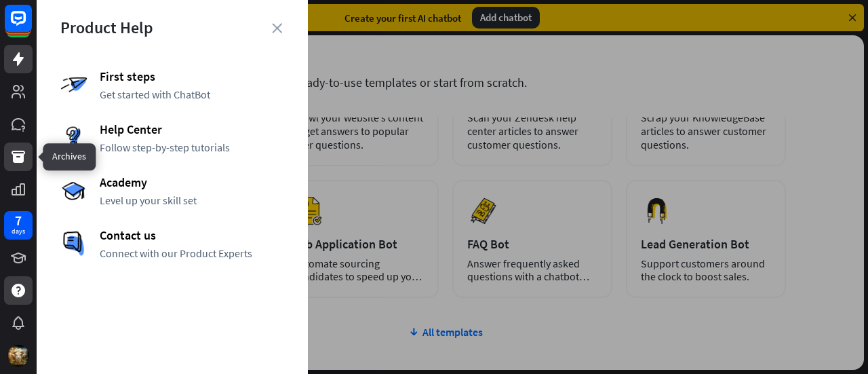 The height and width of the screenshot is (374, 868). I want to click on div: days, so click(18, 232).